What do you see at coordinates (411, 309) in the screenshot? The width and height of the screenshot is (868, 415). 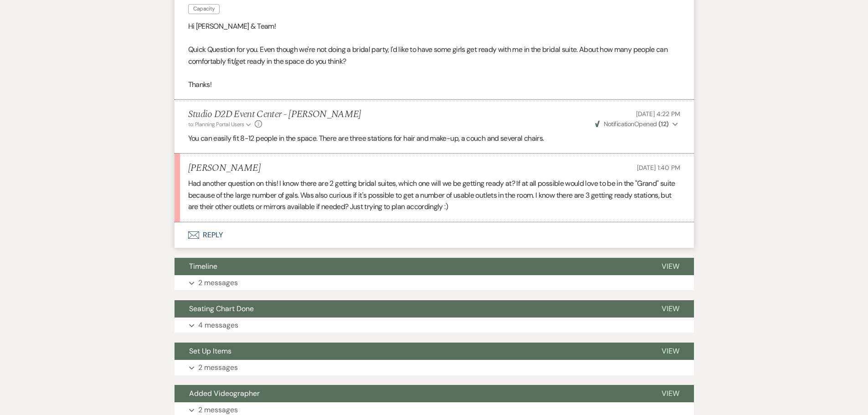 I see `button: Seating Chart Done` at bounding box center [411, 309].